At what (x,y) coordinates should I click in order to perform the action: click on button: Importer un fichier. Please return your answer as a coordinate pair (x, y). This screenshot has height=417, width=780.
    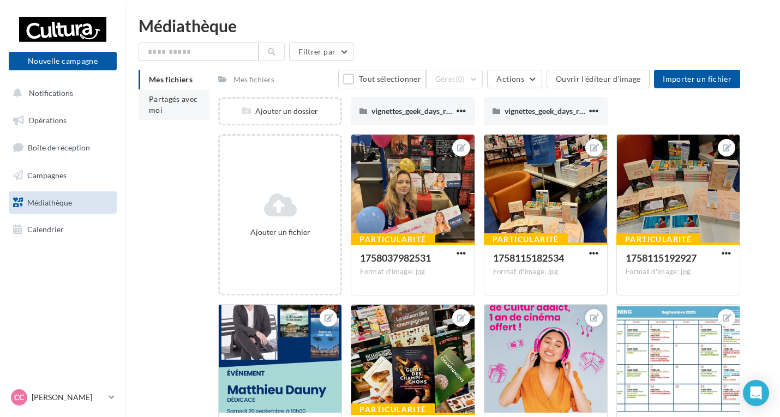
    Looking at the image, I should click on (697, 79).